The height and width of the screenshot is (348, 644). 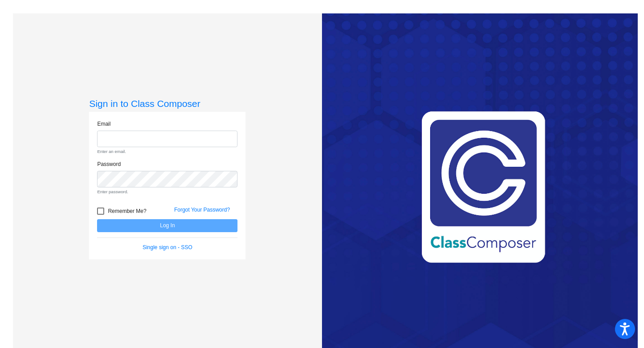 What do you see at coordinates (104, 124) in the screenshot?
I see `label: Email` at bounding box center [104, 124].